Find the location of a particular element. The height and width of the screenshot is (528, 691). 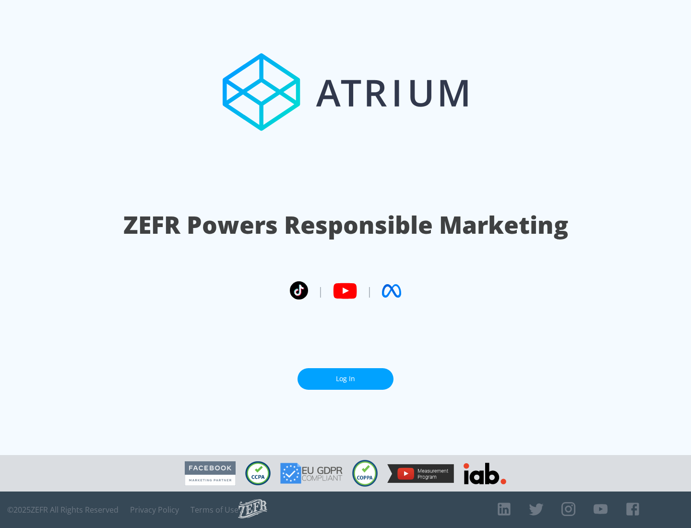

img: YouTube Measurement Program is located at coordinates (421, 473).